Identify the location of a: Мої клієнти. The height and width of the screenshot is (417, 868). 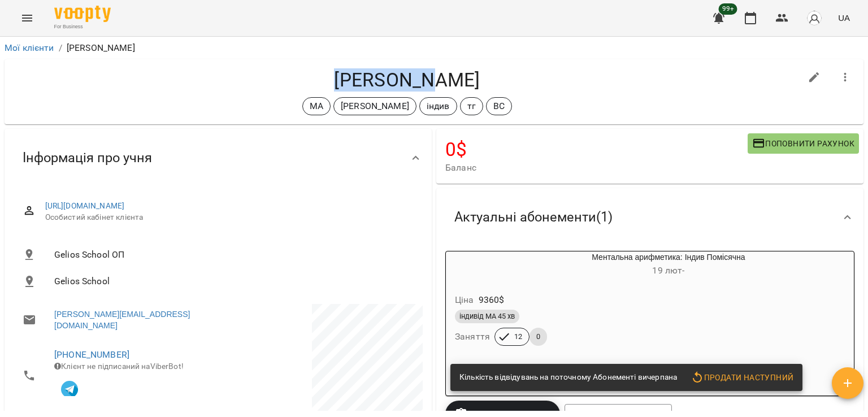
(29, 48).